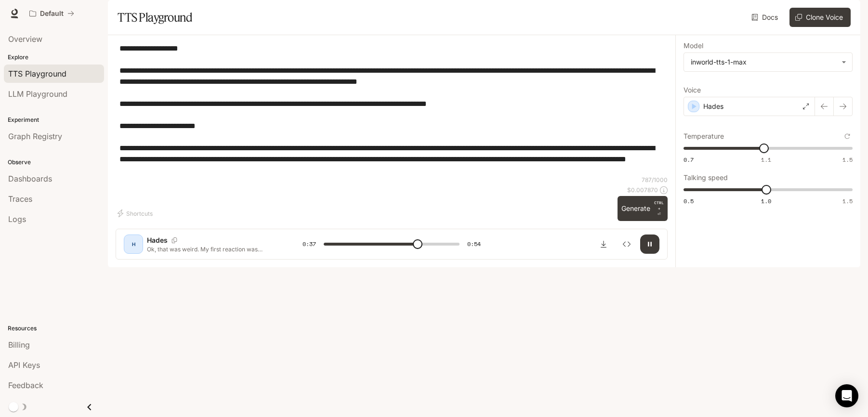 The height and width of the screenshot is (417, 868). I want to click on p: Model, so click(693, 46).